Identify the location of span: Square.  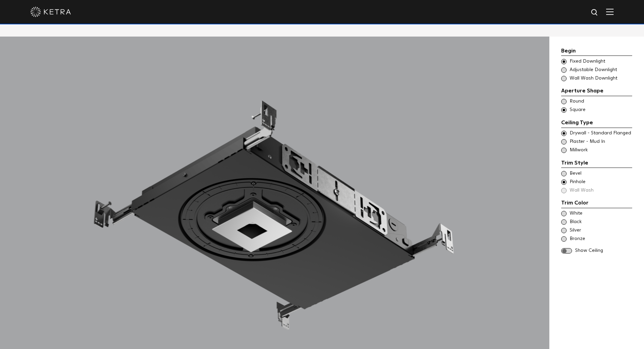
(601, 110).